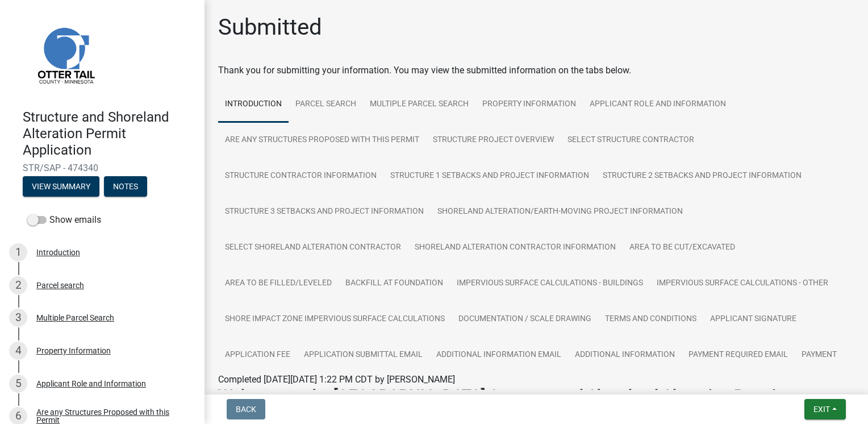 The image size is (868, 424). I want to click on a: Additional Information Email, so click(499, 355).